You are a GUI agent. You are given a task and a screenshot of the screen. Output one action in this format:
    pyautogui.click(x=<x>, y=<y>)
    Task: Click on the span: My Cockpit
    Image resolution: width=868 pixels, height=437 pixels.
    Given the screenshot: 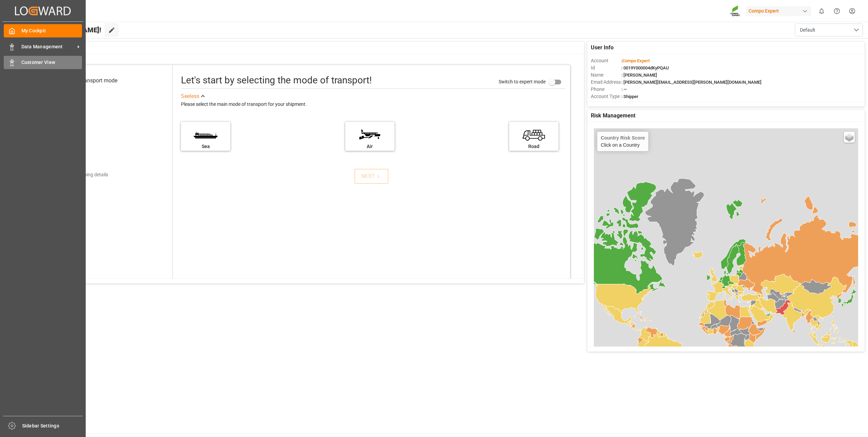 What is the action you would take?
    pyautogui.click(x=52, y=31)
    